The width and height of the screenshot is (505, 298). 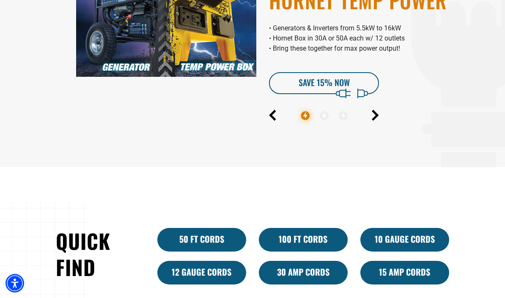 What do you see at coordinates (303, 240) in the screenshot?
I see `a: 100 Ft Cords` at bounding box center [303, 240].